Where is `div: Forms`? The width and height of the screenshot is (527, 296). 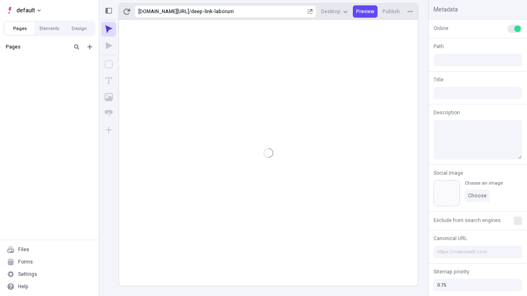 div: Forms is located at coordinates (26, 262).